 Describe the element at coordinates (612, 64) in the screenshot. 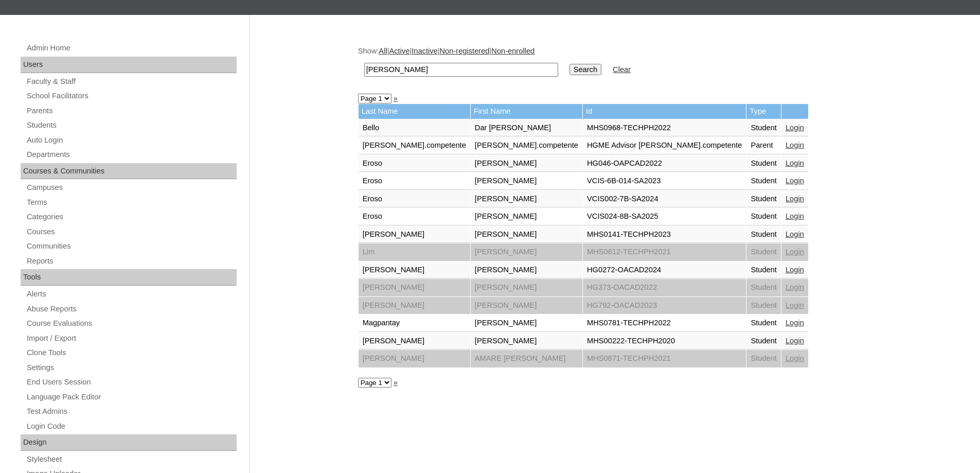

I see `div: Show: | | | |` at that location.